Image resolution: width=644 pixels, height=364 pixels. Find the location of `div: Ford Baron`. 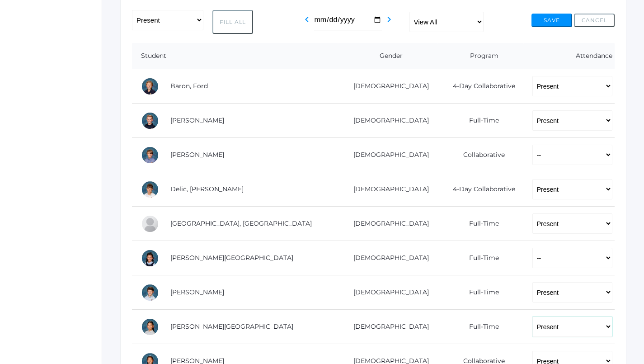

div: Ford Baron is located at coordinates (150, 86).